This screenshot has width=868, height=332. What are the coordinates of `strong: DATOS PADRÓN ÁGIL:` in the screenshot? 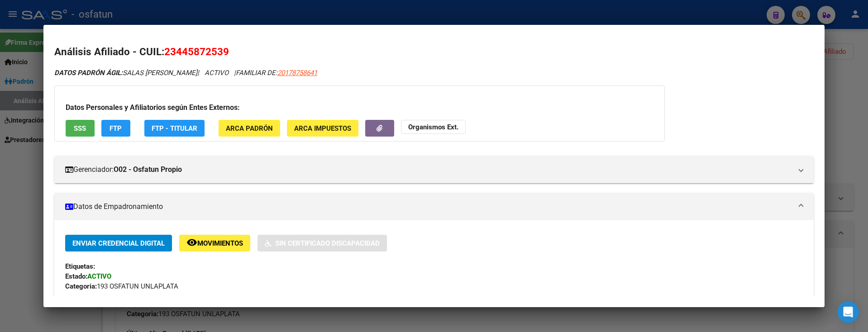 It's located at (88, 73).